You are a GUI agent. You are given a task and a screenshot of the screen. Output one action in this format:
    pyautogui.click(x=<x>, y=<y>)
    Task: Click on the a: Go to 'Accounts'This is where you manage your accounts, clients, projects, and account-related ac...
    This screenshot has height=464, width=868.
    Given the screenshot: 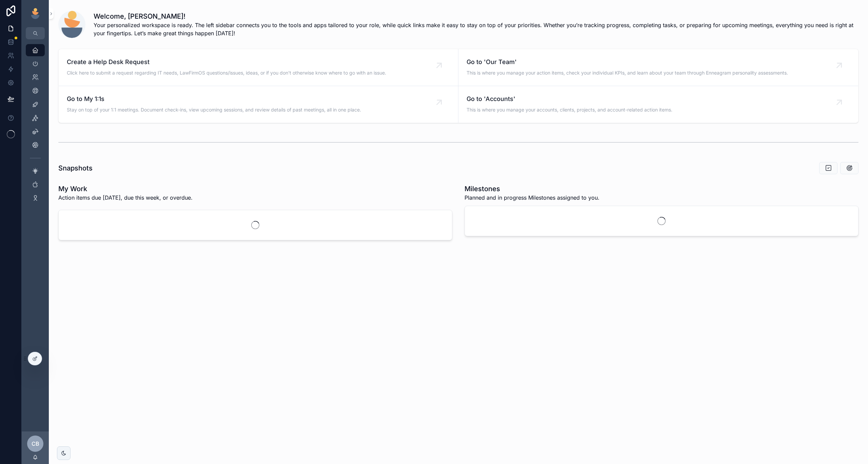 What is the action you would take?
    pyautogui.click(x=658, y=104)
    